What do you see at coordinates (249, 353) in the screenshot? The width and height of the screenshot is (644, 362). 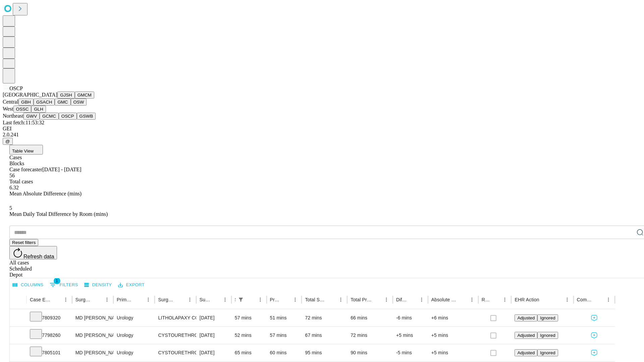 I see `div: 65 mins` at bounding box center [249, 353].